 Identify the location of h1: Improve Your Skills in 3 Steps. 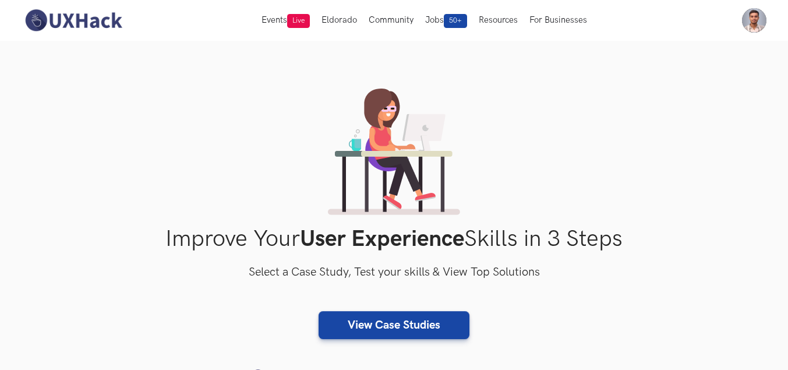
(394, 239).